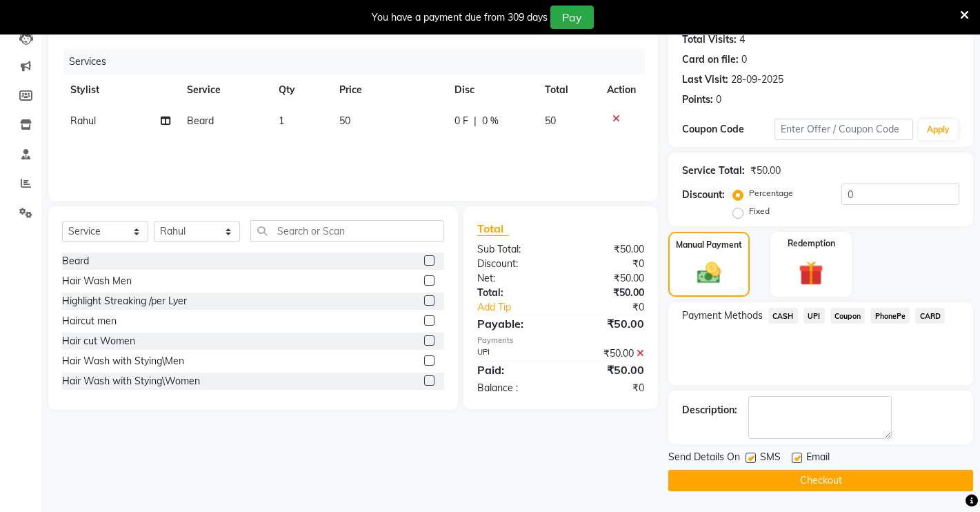 This screenshot has width=980, height=512. What do you see at coordinates (843, 129) in the screenshot?
I see `input: Enter Offer / Coupon Code` at bounding box center [843, 129].